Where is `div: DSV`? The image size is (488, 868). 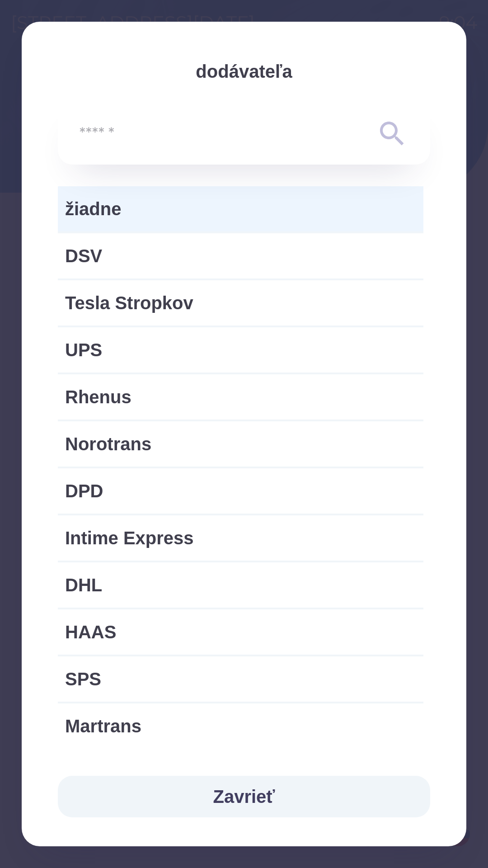 div: DSV is located at coordinates (241, 256).